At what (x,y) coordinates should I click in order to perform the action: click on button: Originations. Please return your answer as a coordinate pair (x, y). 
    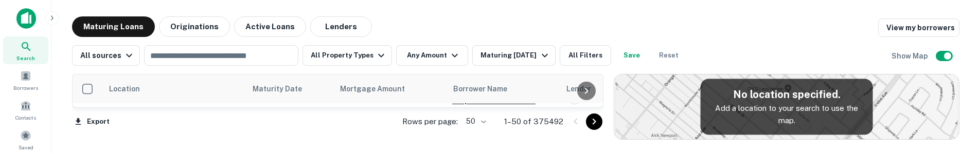
    Looking at the image, I should click on (194, 27).